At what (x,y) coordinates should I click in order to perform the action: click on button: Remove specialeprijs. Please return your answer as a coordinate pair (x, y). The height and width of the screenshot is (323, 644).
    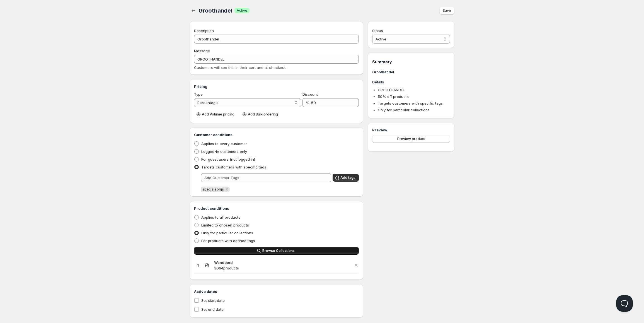
    Looking at the image, I should click on (227, 189).